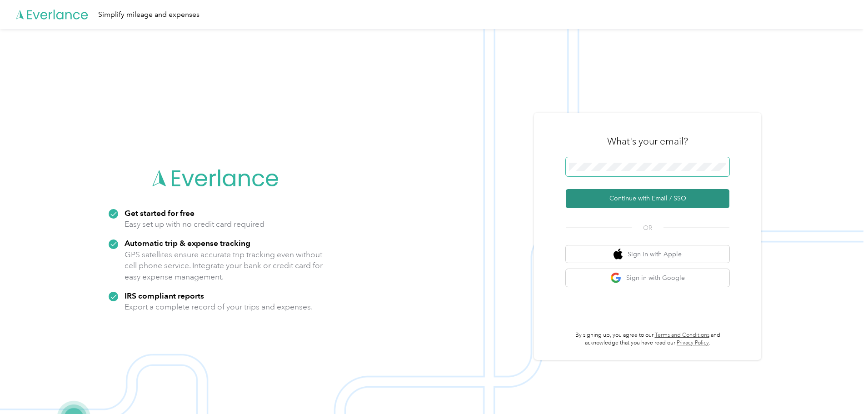 The height and width of the screenshot is (414, 868). What do you see at coordinates (164, 296) in the screenshot?
I see `strong: IRS compliant reports` at bounding box center [164, 296].